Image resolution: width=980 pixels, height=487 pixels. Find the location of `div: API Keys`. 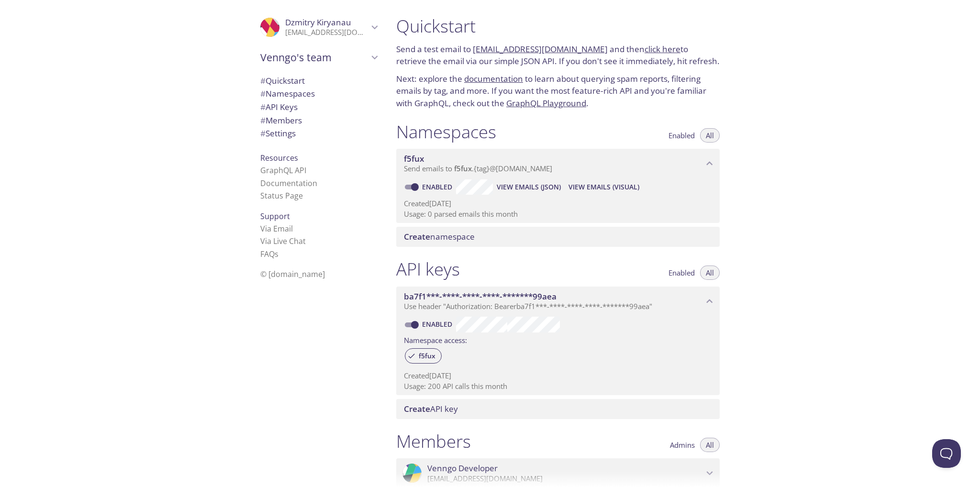

div: API Keys is located at coordinates (319, 107).